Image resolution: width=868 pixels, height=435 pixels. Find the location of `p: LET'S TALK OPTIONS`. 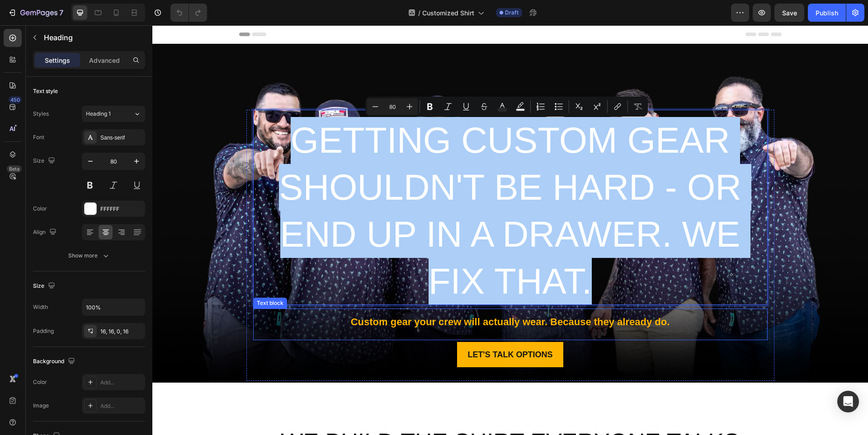

p: LET'S TALK OPTIONS is located at coordinates (358, 330).